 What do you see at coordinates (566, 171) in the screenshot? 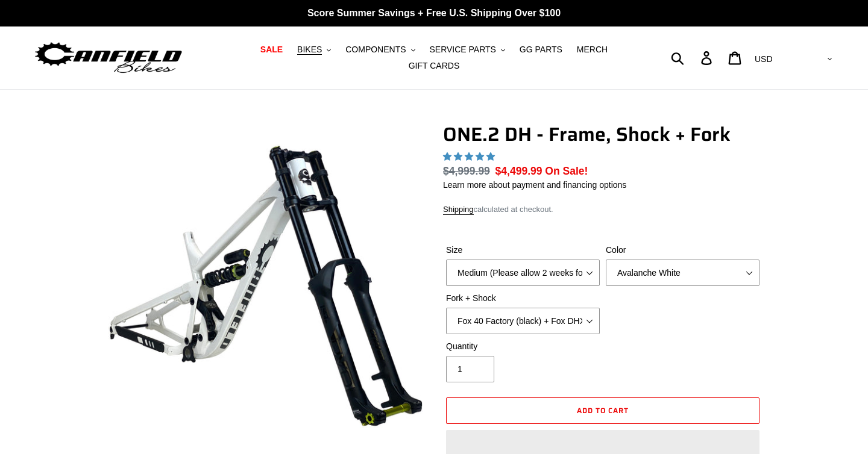
I see `span: On Sale!` at bounding box center [566, 171].